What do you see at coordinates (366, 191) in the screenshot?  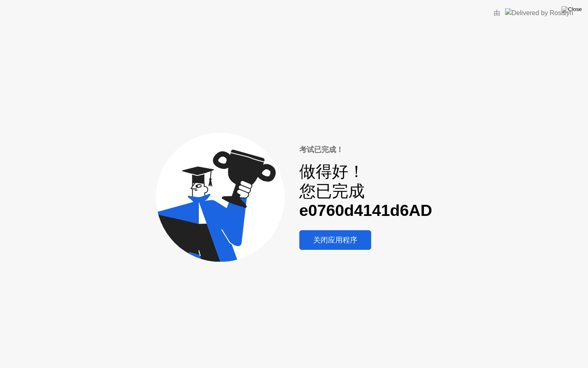 I see `div: 做得好！ 您已完成` at bounding box center [366, 191].